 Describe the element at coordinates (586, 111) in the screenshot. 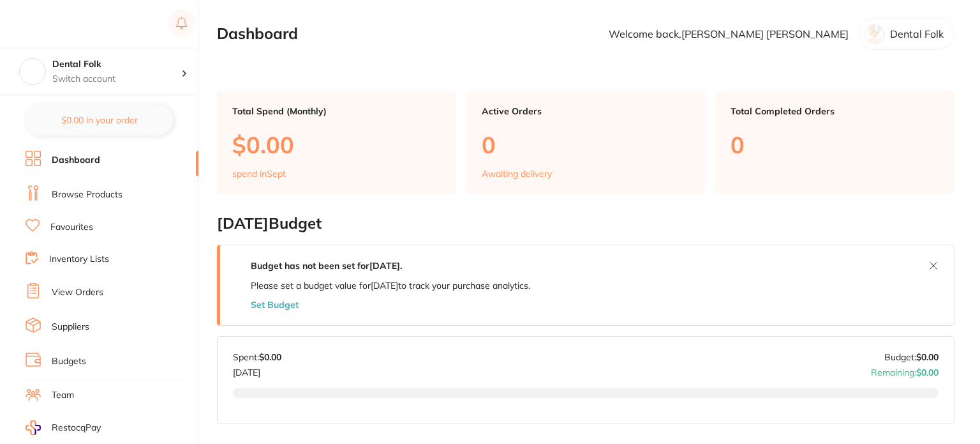

I see `p: Active Orders` at that location.